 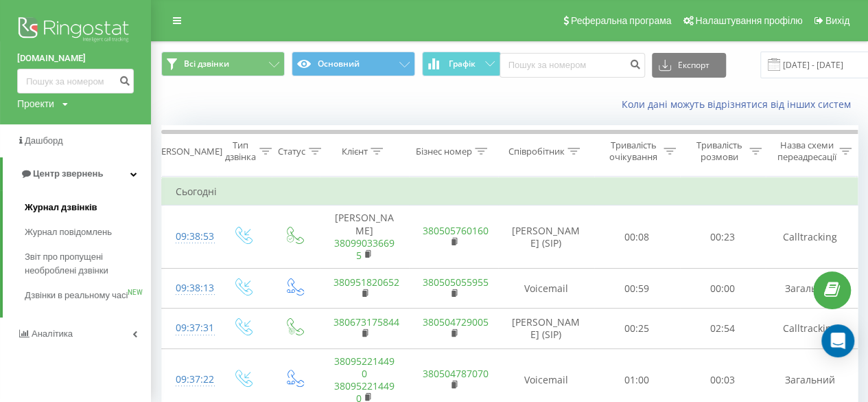 I want to click on a: Центр звернень, so click(x=77, y=174).